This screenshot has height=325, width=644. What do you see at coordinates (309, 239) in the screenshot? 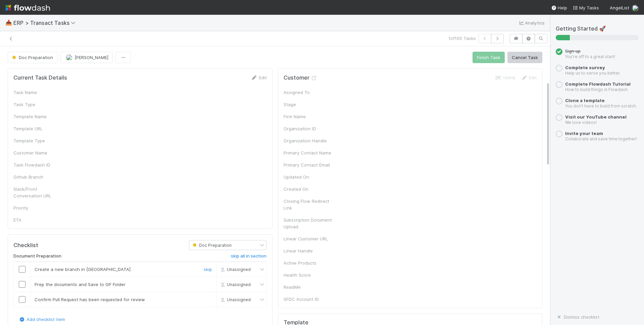
I see `div: Linear Customer URL` at bounding box center [309, 239].